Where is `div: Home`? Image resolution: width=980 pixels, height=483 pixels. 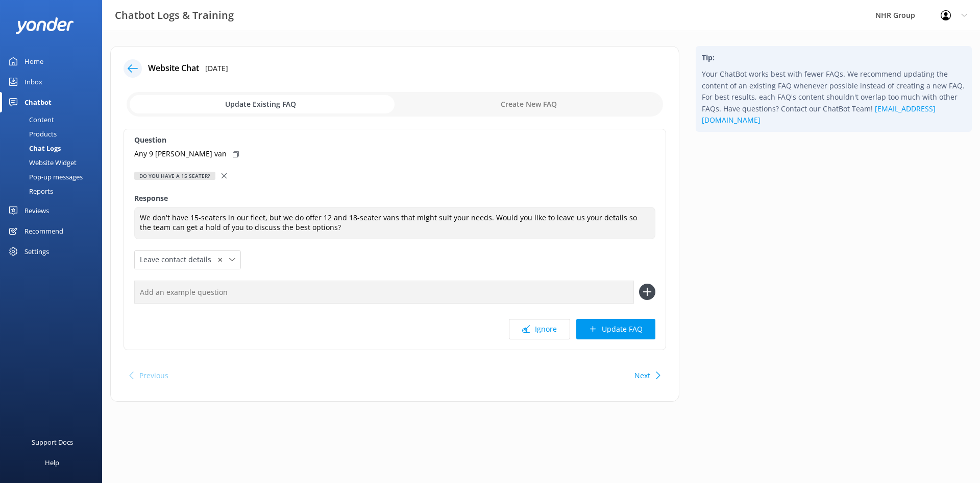 div: Home is located at coordinates (34, 61).